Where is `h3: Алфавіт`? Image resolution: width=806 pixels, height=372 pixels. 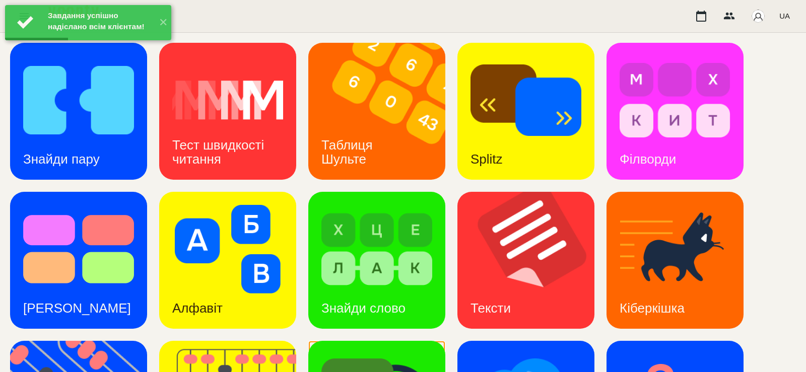
h3: Алфавіт is located at coordinates (197, 308).